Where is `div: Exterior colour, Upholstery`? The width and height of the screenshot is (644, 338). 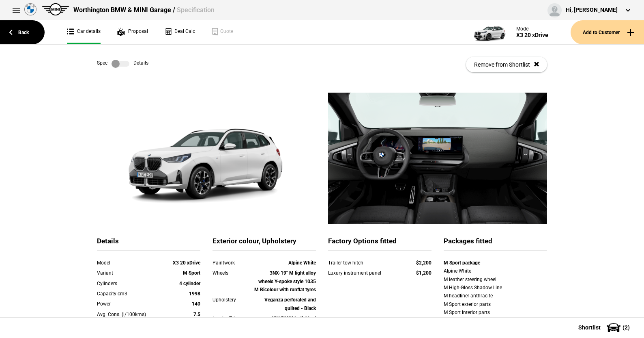
div: Exterior colour, Upholstery is located at coordinates (264, 243).